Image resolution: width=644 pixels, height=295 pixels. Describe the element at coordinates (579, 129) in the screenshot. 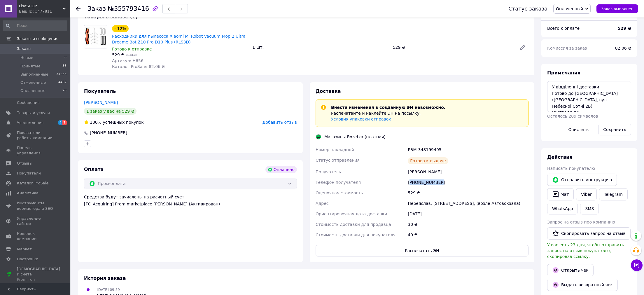

I see `button: Очистить` at that location.